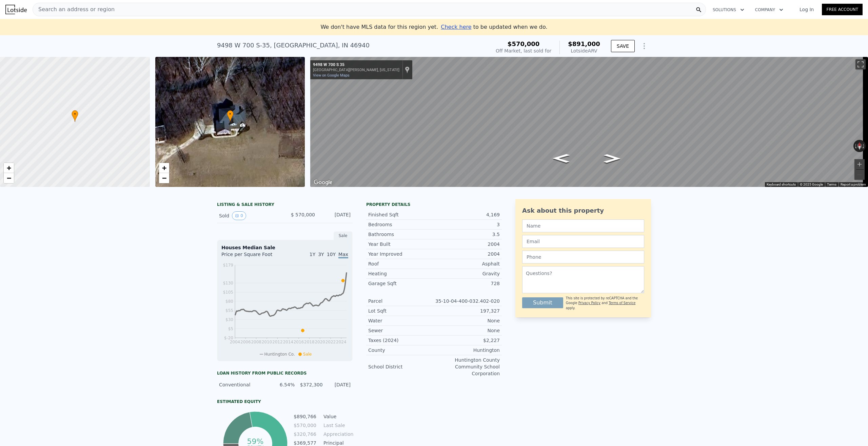 The image size is (868, 446). Describe the element at coordinates (305, 425) in the screenshot. I see `td: $570,000` at that location.